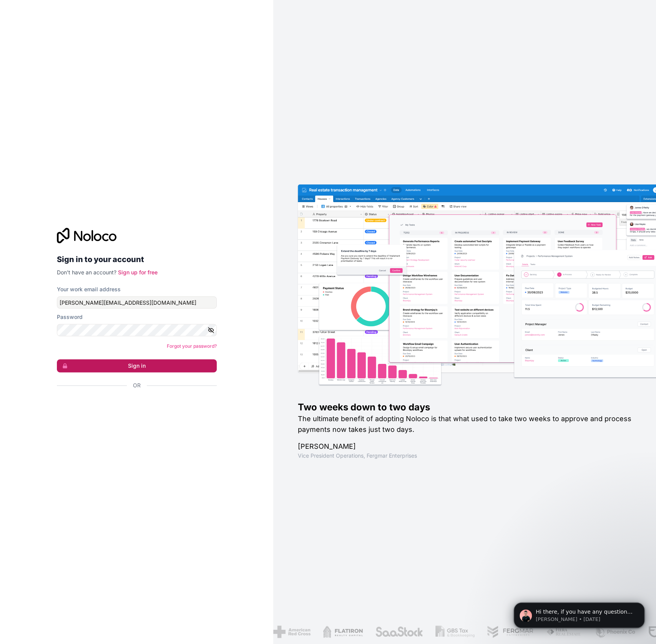 This screenshot has height=644, width=656. What do you see at coordinates (70, 317) in the screenshot?
I see `label: Password` at bounding box center [70, 317].